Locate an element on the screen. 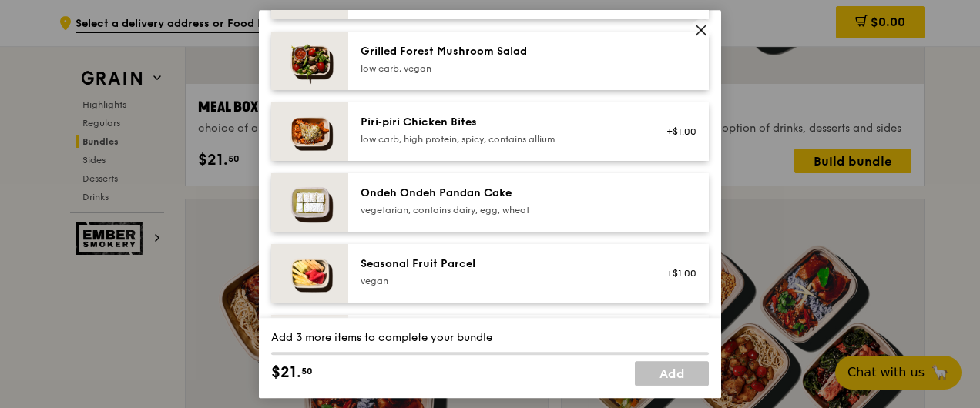 This screenshot has height=408, width=980. img: daily_normal_Greek_Yoghurt_Granola_Cup.jpeg is located at coordinates (309, 353).